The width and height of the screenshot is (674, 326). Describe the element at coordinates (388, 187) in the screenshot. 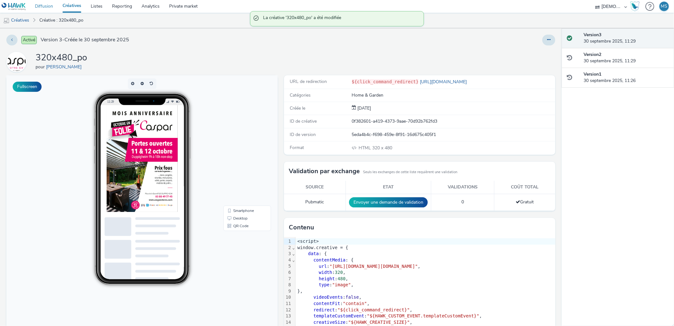

I see `th: Etat` at that location.